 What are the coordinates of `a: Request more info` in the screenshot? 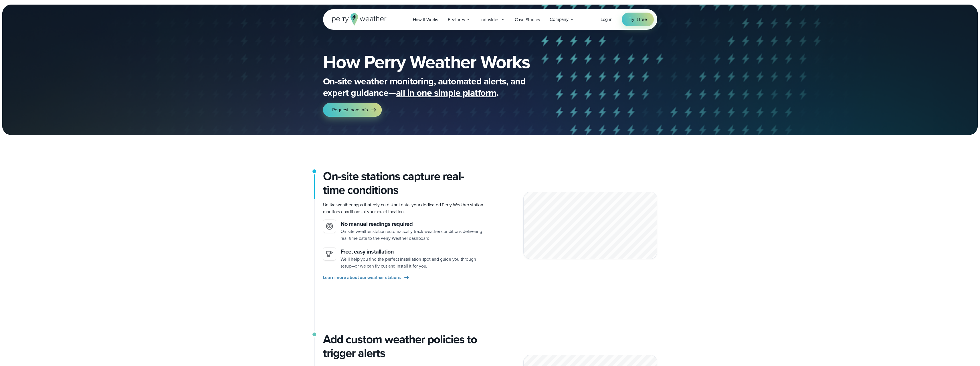 It's located at (352, 110).